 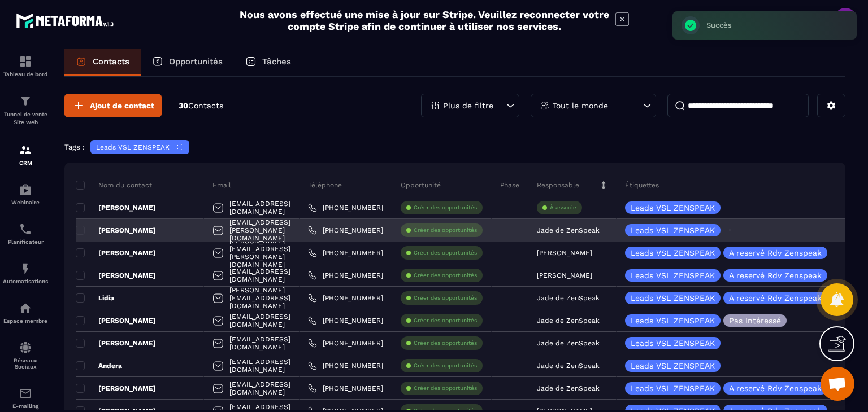 I want to click on p: Planificateur, so click(x=25, y=242).